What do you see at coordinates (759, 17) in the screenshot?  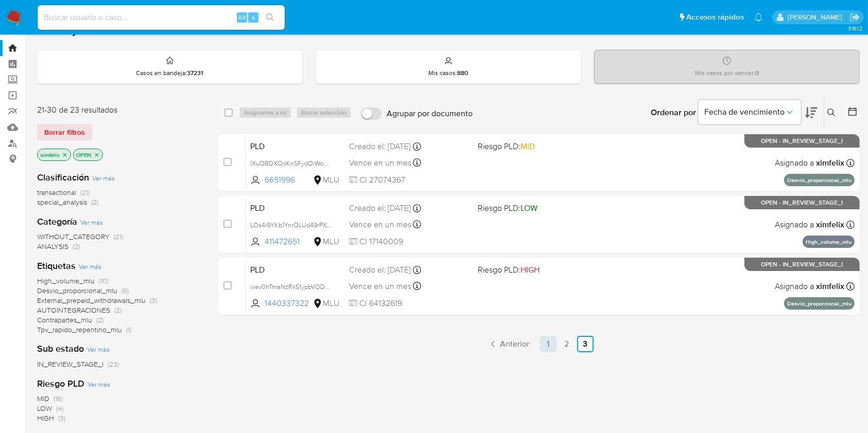 I see `a: Notificaciones` at bounding box center [759, 17].